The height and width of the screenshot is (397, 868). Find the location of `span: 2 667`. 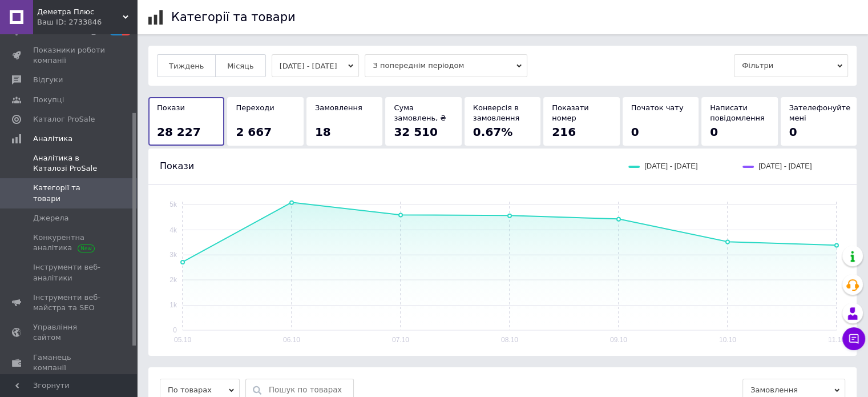

span: 2 667 is located at coordinates (254, 132).